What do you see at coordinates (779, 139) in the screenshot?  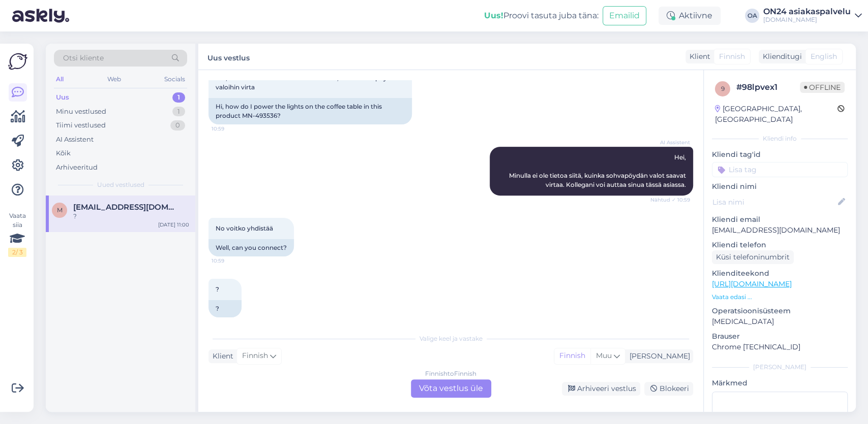 I see `div: Kliendi info` at bounding box center [779, 139].